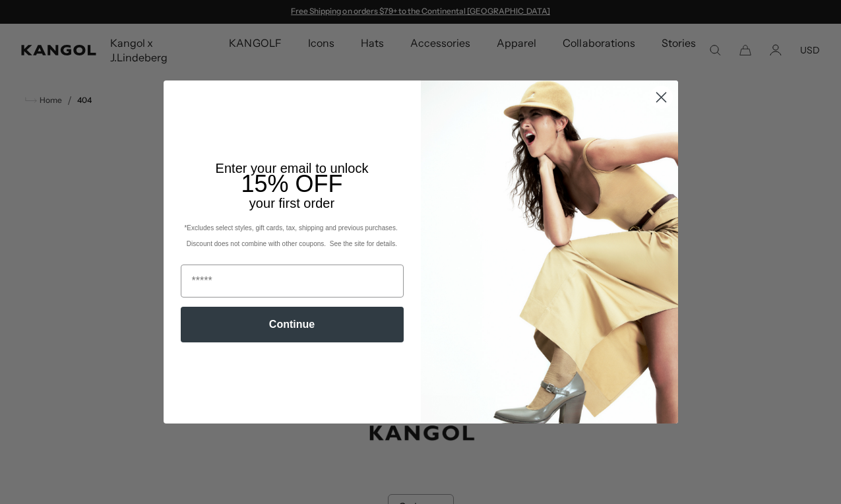 This screenshot has width=841, height=504. What do you see at coordinates (549, 252) in the screenshot?
I see `img: 93be19ad-e773-4382-80b9-c9d740c9197f.jpeg` at bounding box center [549, 252].